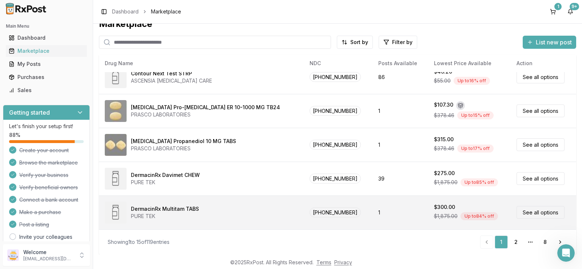 The width and height of the screenshot is (582, 269). What do you see at coordinates (516, 242) in the screenshot?
I see `a: 2` at bounding box center [516, 242].